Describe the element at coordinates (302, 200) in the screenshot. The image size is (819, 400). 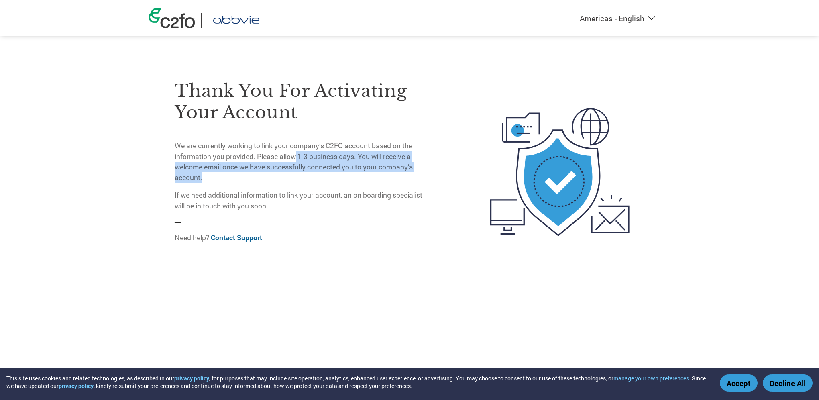
I see `p: If we need additional information to link your account, an on boarding specialist will be in touc...` at that location.